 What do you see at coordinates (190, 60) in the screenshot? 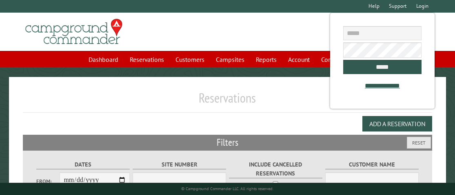
I see `a: Customers` at bounding box center [190, 60].